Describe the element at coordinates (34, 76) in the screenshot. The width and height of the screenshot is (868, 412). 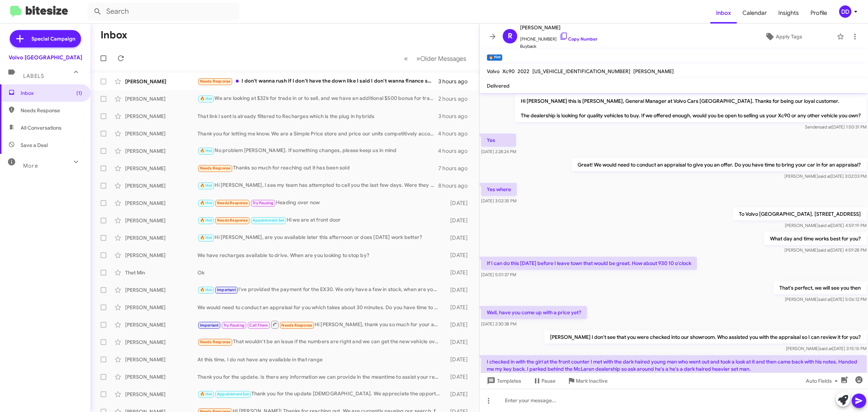
I see `span: Labels` at that location.